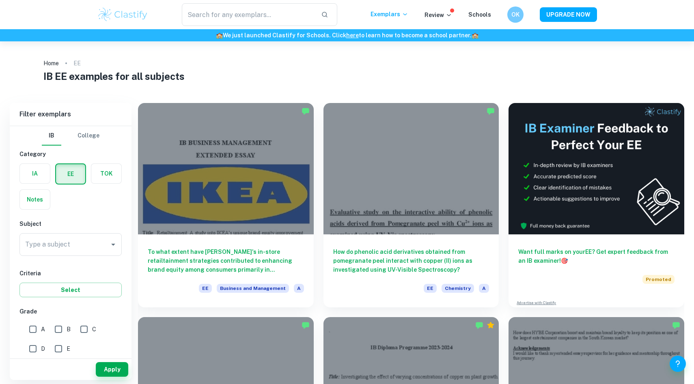 This screenshot has height=384, width=694. I want to click on h6: Filter exemplars, so click(71, 114).